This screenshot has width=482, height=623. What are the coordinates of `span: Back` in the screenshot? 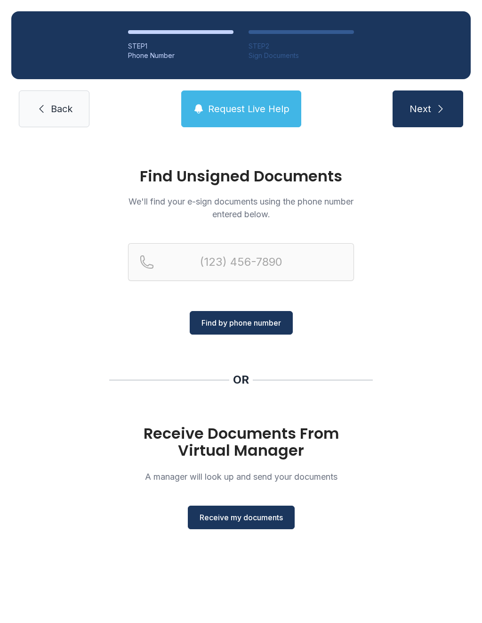 It's located at (62, 109).